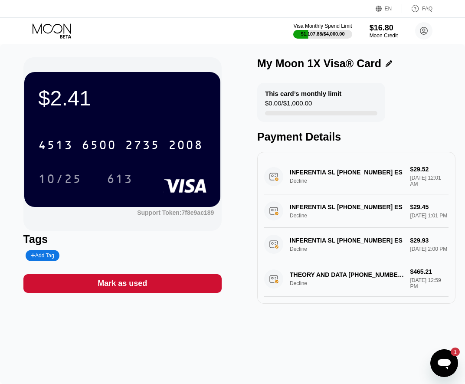  Describe the element at coordinates (383, 36) in the screenshot. I see `div: Moon Credit` at that location.